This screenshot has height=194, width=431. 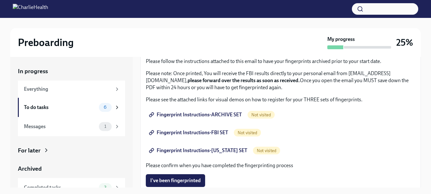 What do you see at coordinates (46, 42) in the screenshot?
I see `h2: Preboarding` at bounding box center [46, 42].